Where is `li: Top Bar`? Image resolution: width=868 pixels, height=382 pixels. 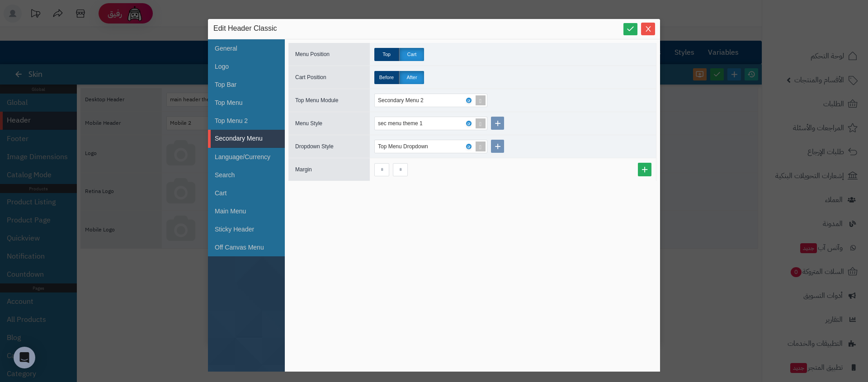
li: Top Bar is located at coordinates (247, 85).